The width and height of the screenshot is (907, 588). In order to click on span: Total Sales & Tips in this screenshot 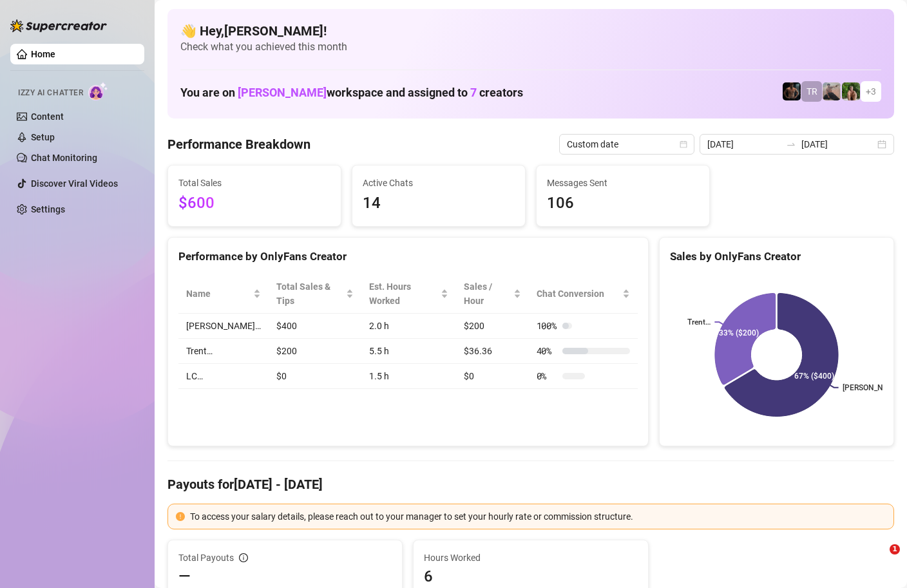, I will do `click(310, 294)`.